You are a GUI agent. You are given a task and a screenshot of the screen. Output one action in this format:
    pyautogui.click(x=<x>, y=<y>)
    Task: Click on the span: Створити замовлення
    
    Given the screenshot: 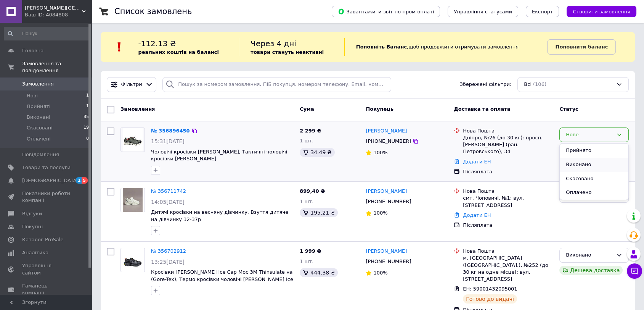 What is the action you would take?
    pyautogui.click(x=602, y=12)
    